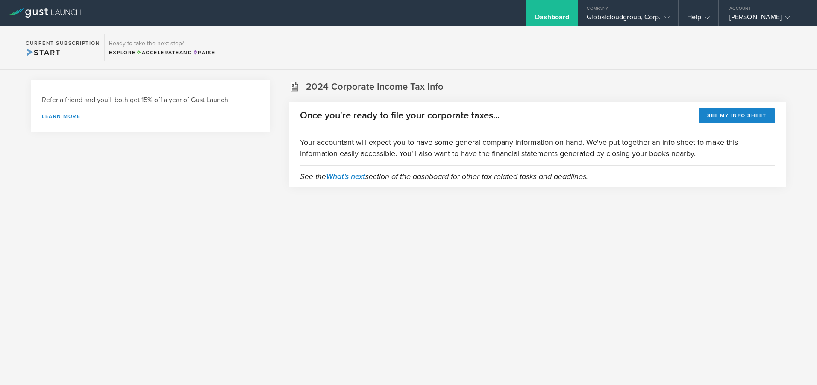 The image size is (817, 385). What do you see at coordinates (698, 19) in the screenshot?
I see `div: Help` at bounding box center [698, 19].